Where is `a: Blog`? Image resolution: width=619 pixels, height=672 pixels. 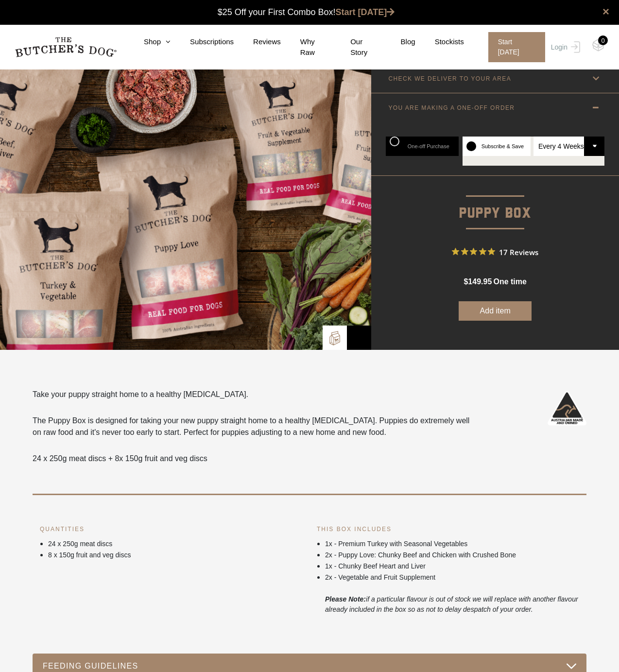 a: Blog is located at coordinates (398, 42).